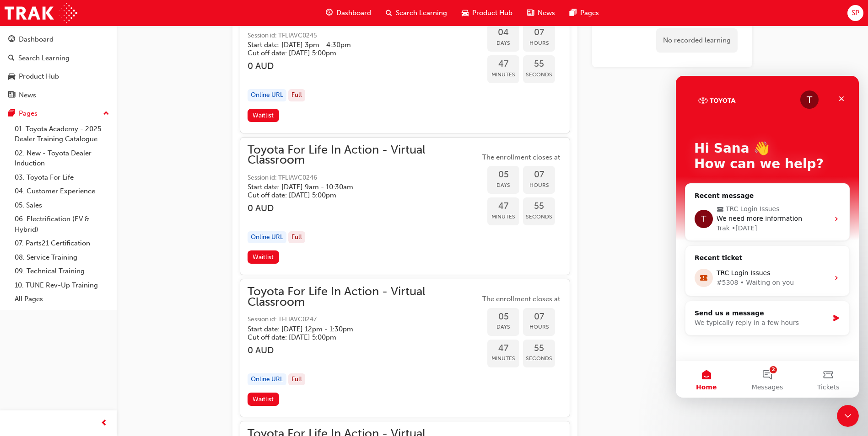  Describe the element at coordinates (62, 299) in the screenshot. I see `a: All Pages` at that location.